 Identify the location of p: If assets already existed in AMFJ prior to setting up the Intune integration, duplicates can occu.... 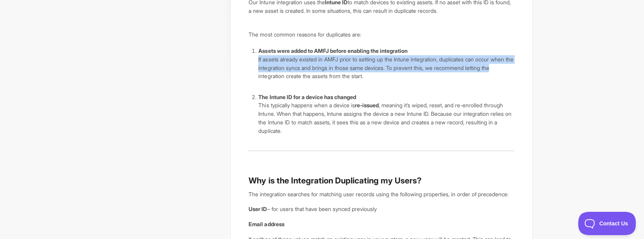
(386, 68).